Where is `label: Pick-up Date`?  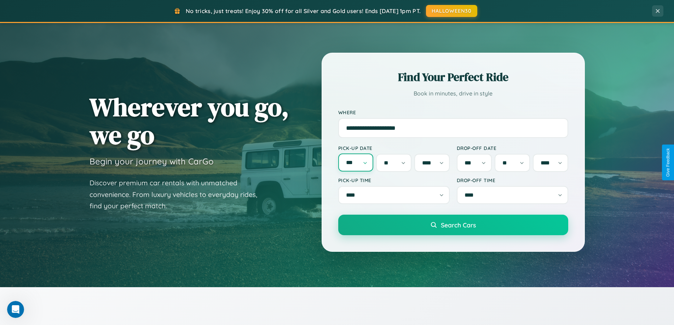
label: Pick-up Date is located at coordinates (393, 148).